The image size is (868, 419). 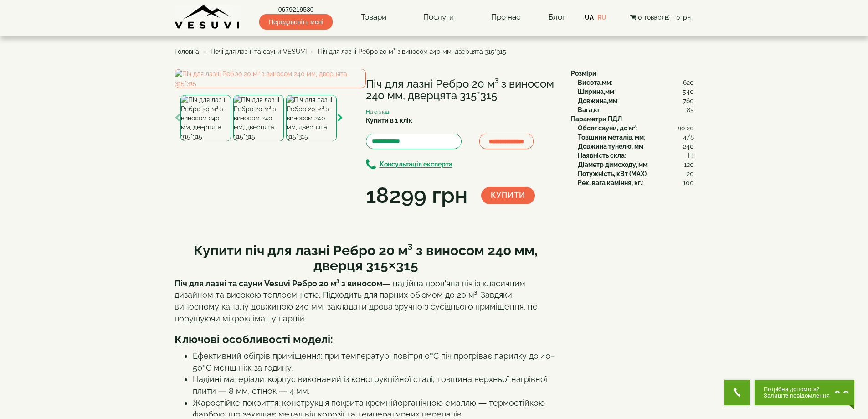 What do you see at coordinates (612, 174) in the screenshot?
I see `b: Потужність, кВт (MAX)` at bounding box center [612, 174].